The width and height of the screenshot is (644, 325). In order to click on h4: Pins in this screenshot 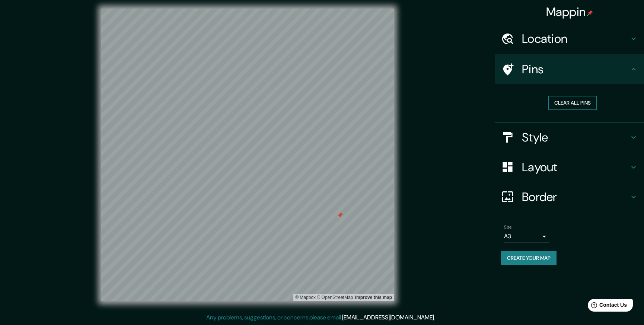, I will do `click(575, 69)`.